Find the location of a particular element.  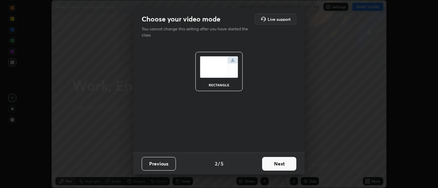

p: You cannot change this setting after you have started the class is located at coordinates (197, 32).